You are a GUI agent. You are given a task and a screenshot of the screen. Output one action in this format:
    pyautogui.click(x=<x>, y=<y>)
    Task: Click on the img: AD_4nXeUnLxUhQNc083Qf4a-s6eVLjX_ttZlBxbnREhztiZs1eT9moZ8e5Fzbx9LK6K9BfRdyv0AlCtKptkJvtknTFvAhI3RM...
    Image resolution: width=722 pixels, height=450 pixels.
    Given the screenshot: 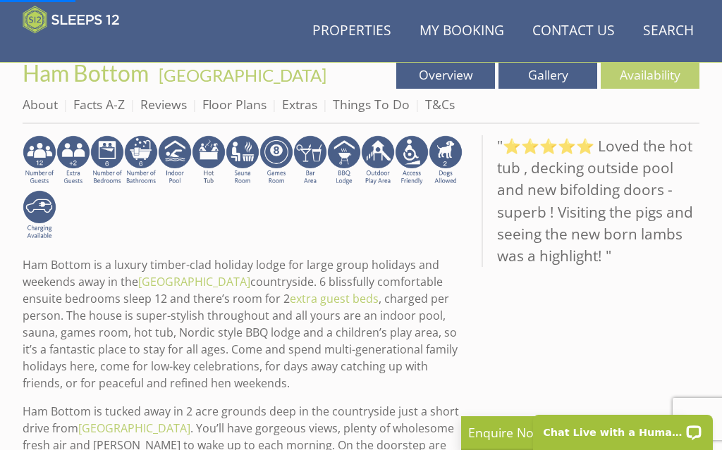 What is the action you would take?
    pyautogui.click(x=310, y=161)
    